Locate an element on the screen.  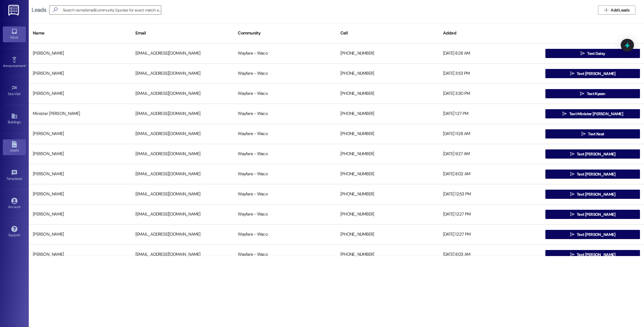
span: Text Kyeen is located at coordinates (596, 94).